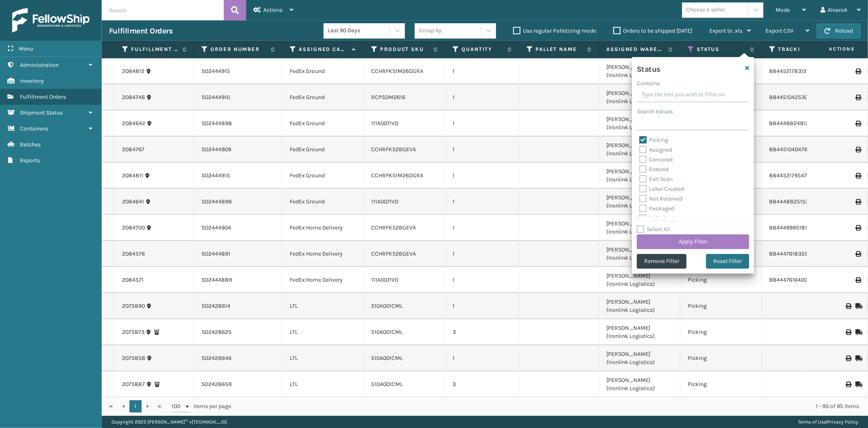  What do you see at coordinates (239, 50) in the screenshot?
I see `label: Order Number` at bounding box center [239, 50].